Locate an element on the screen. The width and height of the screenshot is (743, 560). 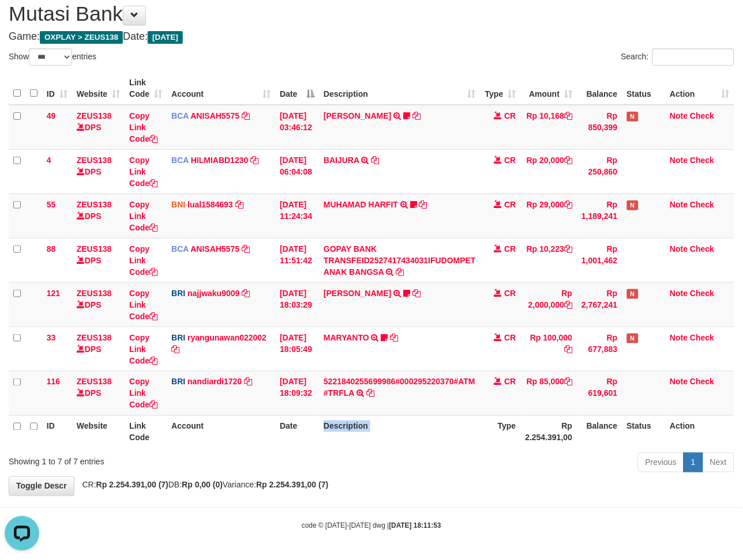
td: Rp 10,223 is located at coordinates (549, 260).